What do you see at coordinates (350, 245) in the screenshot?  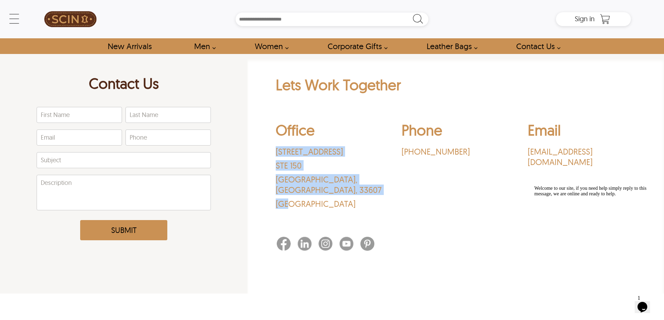 I see `div: Youtube` at bounding box center [350, 245].